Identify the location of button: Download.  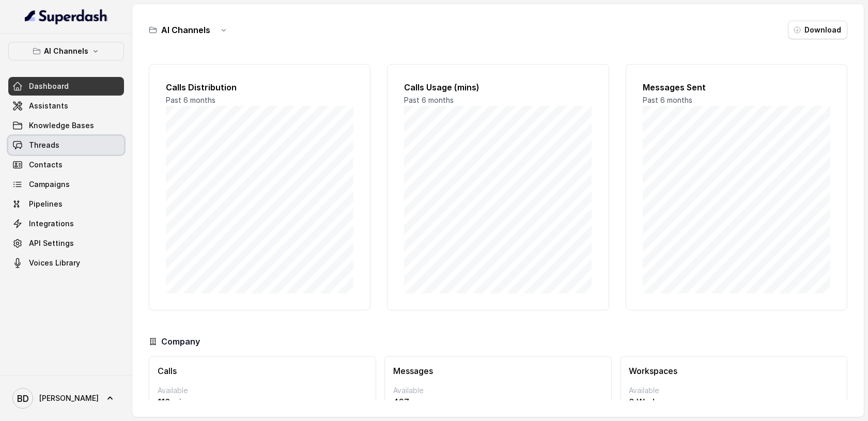
(818, 30).